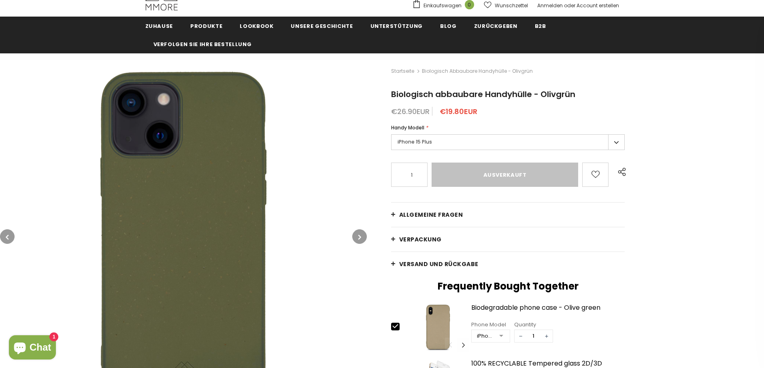 This screenshot has height=368, width=764. Describe the element at coordinates (550, 5) in the screenshot. I see `a: Anmelden` at that location.